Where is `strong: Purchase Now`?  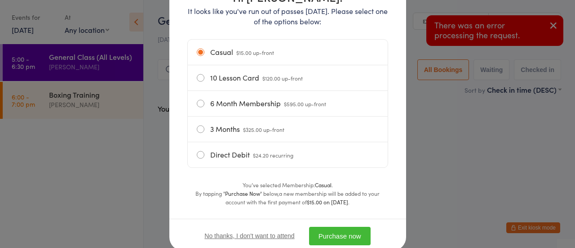 strong: Purchase Now is located at coordinates (243, 193).